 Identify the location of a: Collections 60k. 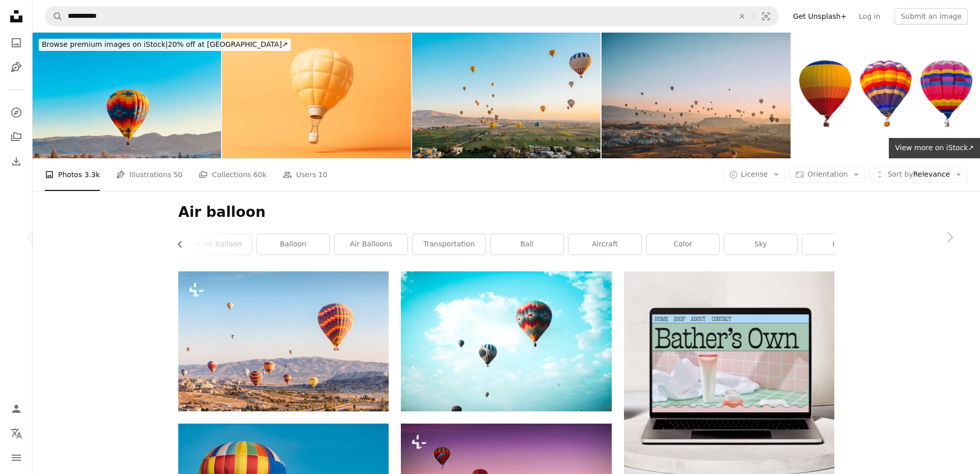
(232, 174).